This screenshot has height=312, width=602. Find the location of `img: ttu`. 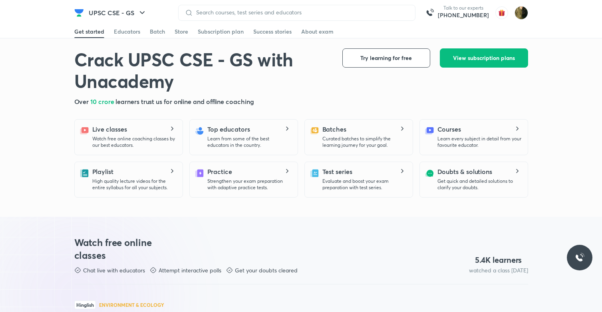

img: ttu is located at coordinates (580, 257).